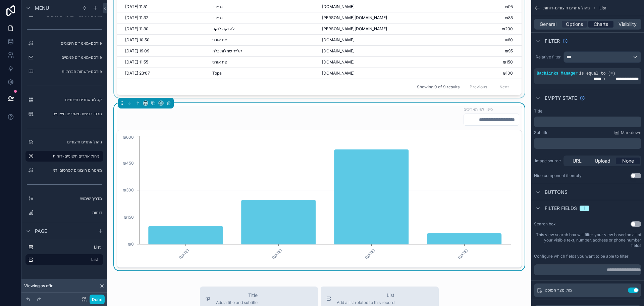 The height and width of the screenshot is (306, 644). What do you see at coordinates (69, 170) in the screenshot?
I see `label: מאמרים חיצוניים לפרסום ידני` at bounding box center [69, 170].